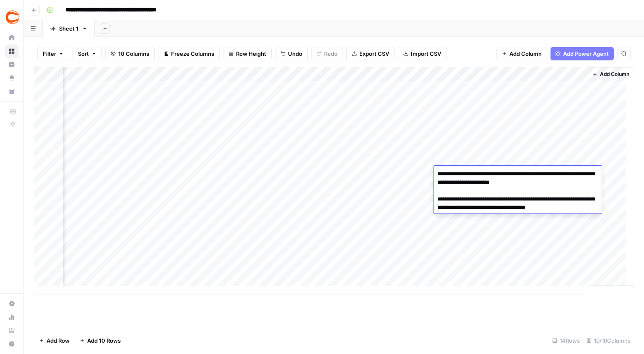  What do you see at coordinates (83, 54) in the screenshot?
I see `span: Sort` at bounding box center [83, 54].